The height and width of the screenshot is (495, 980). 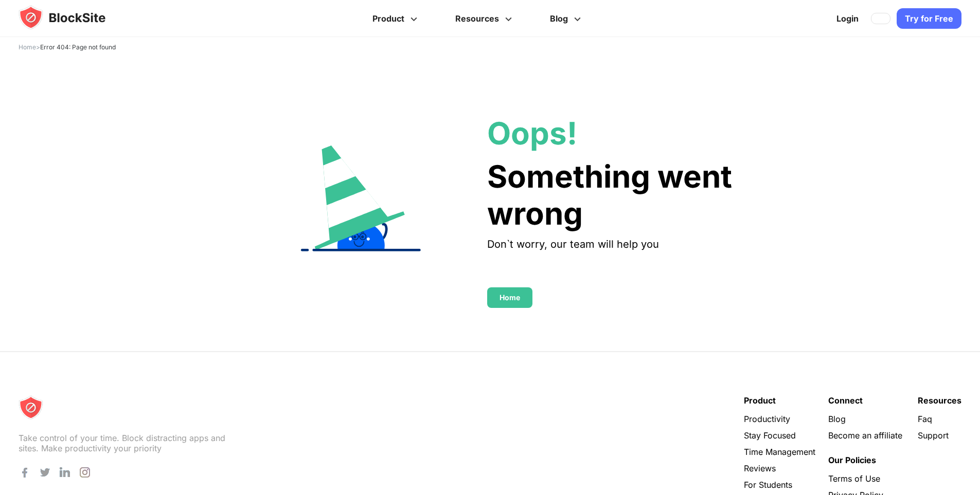 I want to click on a: Become an affiliate, so click(x=866, y=435).